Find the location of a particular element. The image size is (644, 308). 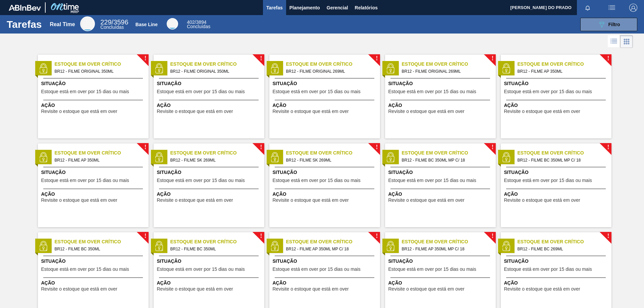

span: Gerencial is located at coordinates (337, 8).